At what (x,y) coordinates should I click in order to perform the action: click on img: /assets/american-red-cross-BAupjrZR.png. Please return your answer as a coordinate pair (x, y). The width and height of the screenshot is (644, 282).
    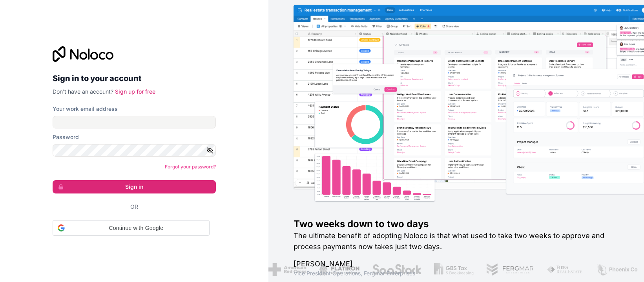
    Looking at the image, I should click on (288, 270).